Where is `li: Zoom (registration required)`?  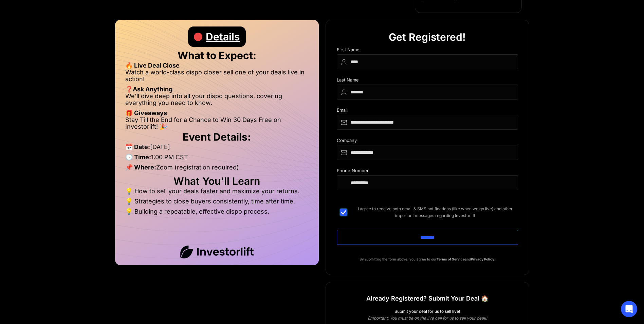 li: Zoom (registration required) is located at coordinates (217, 169).